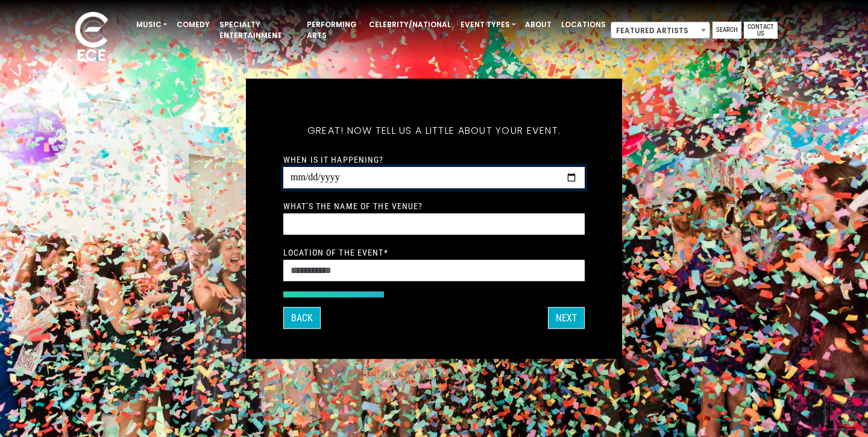 The height and width of the screenshot is (437, 868). I want to click on a: Locations, so click(583, 25).